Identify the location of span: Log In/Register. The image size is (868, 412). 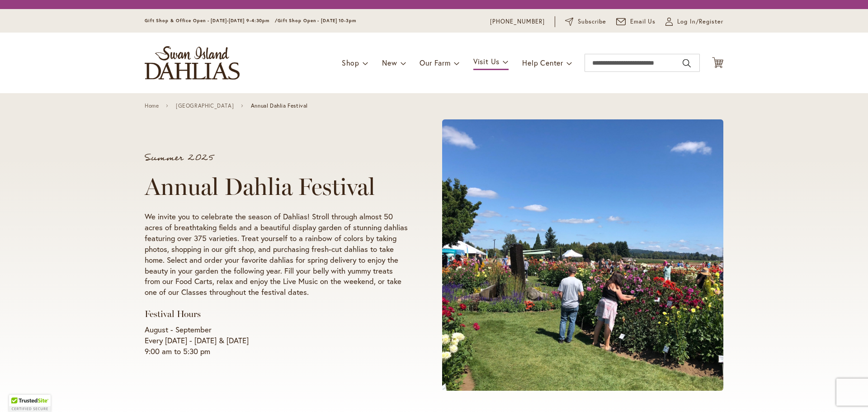
(700, 21).